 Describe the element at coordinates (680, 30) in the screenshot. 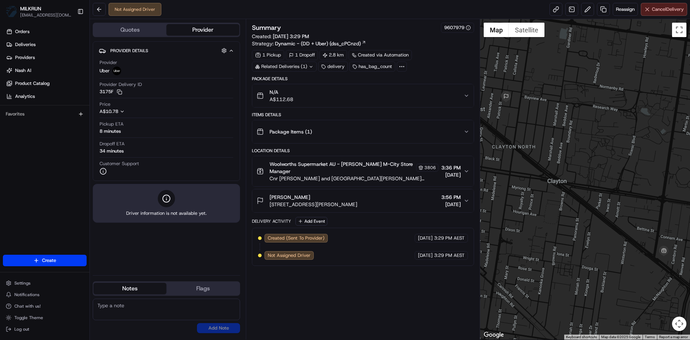

I see `button: Toggle fullscreen view` at that location.